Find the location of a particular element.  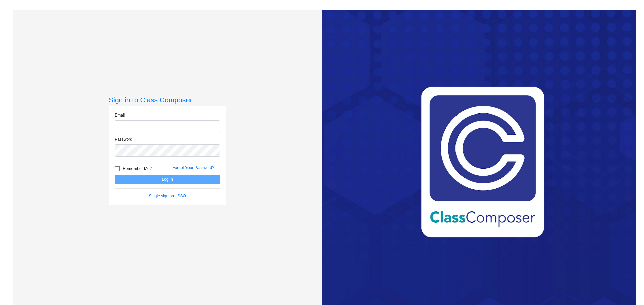

span: Remember Me? is located at coordinates (137, 169).